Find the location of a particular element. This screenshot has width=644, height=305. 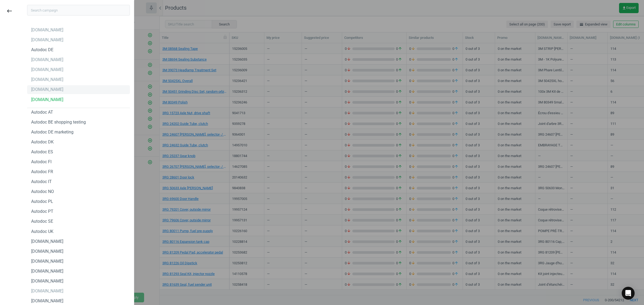

div: Autodoc BE shopping testing is located at coordinates (58, 122).